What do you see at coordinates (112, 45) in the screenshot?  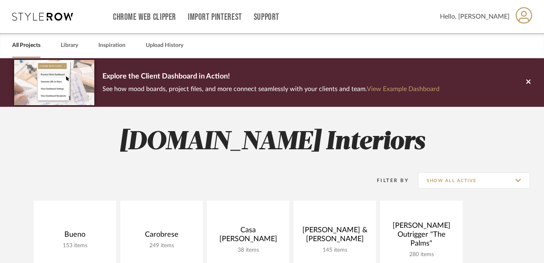 I see `a: Inspiration` at bounding box center [112, 45].